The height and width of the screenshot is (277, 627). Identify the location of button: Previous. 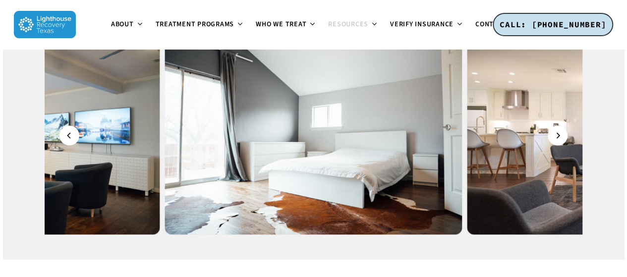
(69, 136).